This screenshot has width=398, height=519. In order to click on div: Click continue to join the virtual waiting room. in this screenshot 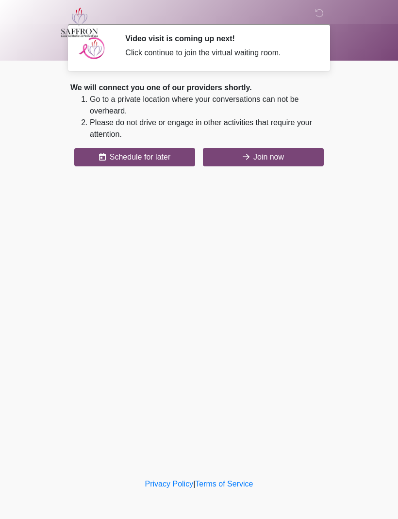, I will do `click(219, 53)`.